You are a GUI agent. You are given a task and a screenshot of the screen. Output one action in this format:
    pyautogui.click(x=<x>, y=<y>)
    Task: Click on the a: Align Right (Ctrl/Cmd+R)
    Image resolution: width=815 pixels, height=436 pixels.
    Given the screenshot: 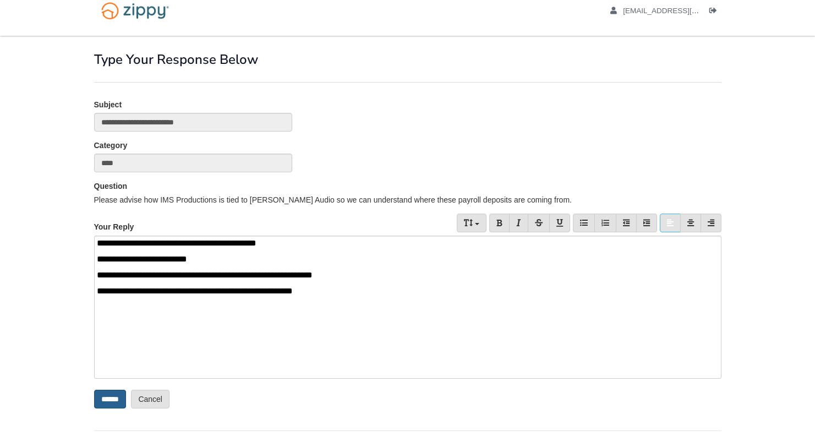 What is the action you would take?
    pyautogui.click(x=711, y=223)
    